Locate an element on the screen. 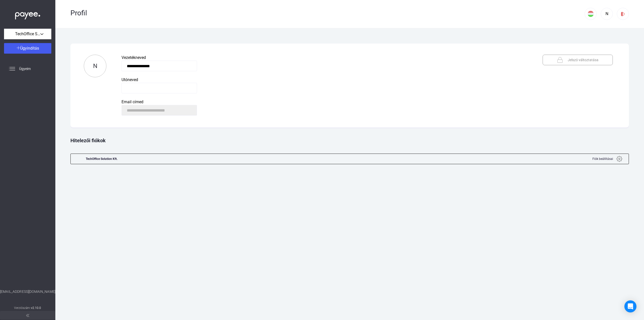 This screenshot has height=320, width=644. div: Vezetékneved is located at coordinates (325, 58).